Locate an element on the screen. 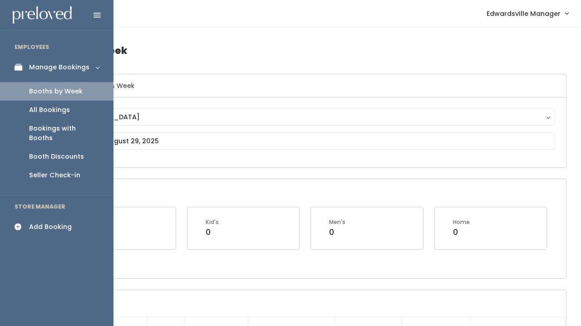  div: Seller Check-in is located at coordinates (54, 175).